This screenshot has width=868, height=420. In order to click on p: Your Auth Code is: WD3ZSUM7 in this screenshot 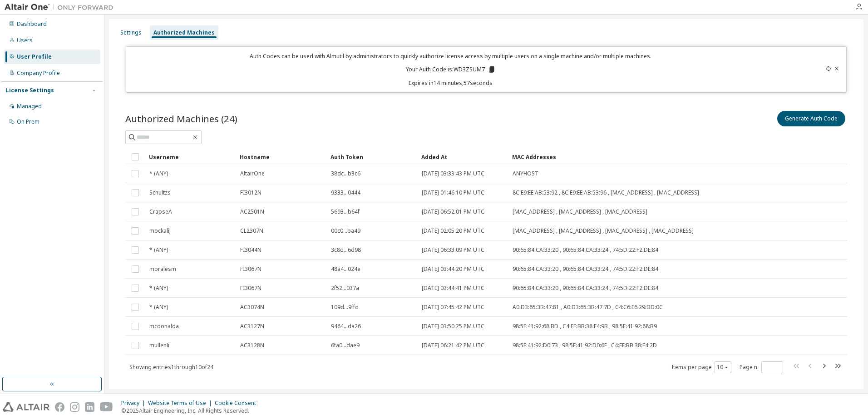, I will do `click(451, 70)`.